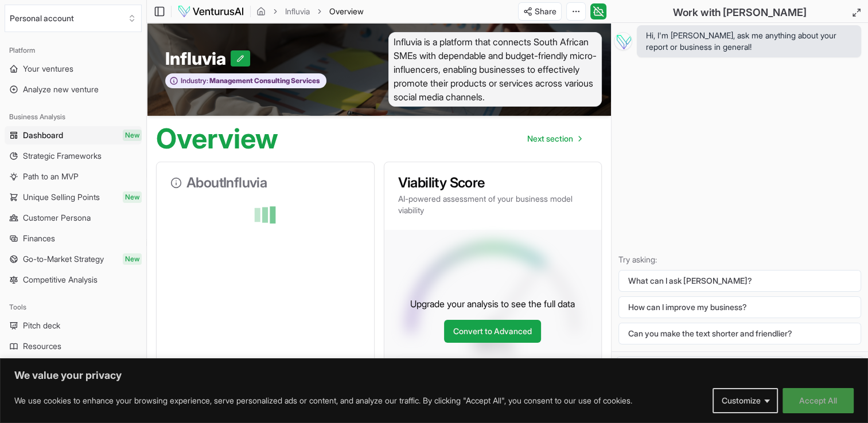  What do you see at coordinates (265, 182) in the screenshot?
I see `h3: About Influvia` at bounding box center [265, 182].